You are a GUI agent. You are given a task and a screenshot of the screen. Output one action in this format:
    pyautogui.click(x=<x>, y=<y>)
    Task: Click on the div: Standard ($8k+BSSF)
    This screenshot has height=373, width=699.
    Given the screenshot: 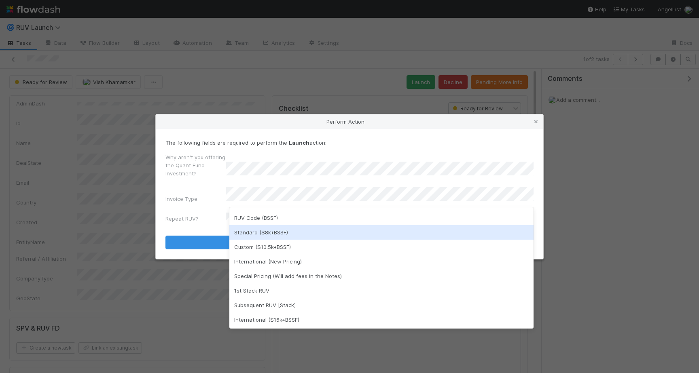 What is the action you would take?
    pyautogui.click(x=381, y=233)
    